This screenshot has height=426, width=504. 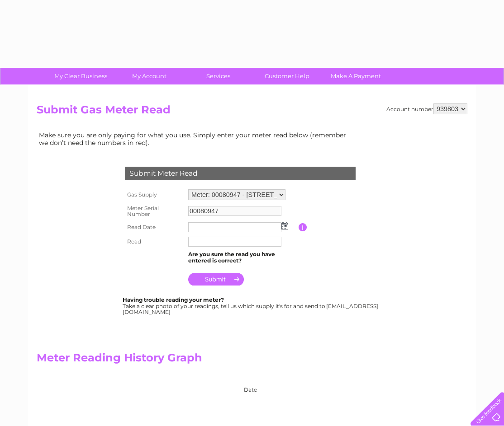 What do you see at coordinates (154, 227) in the screenshot?
I see `th: Read Date` at bounding box center [154, 227].